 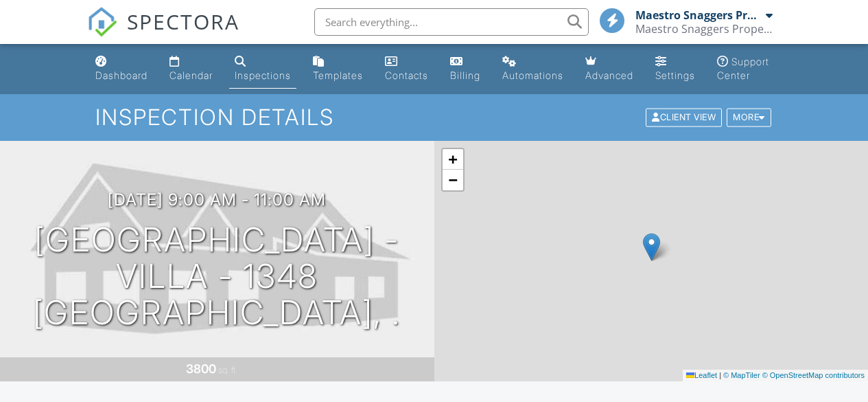 I want to click on div: Maestro Snaggers Property Observer, so click(x=704, y=29).